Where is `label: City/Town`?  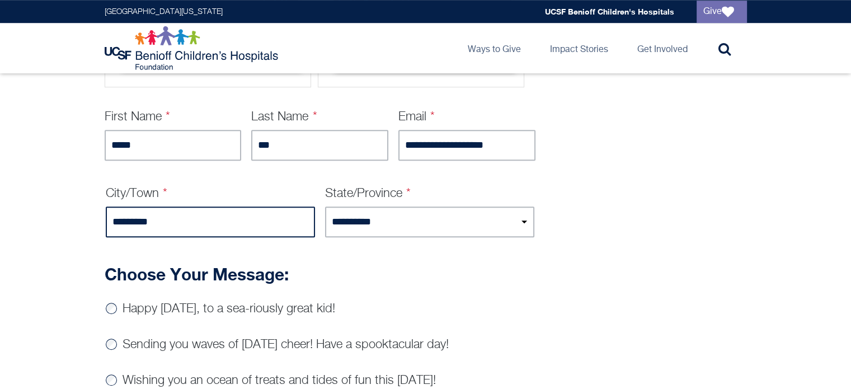 label: City/Town is located at coordinates (136, 193).